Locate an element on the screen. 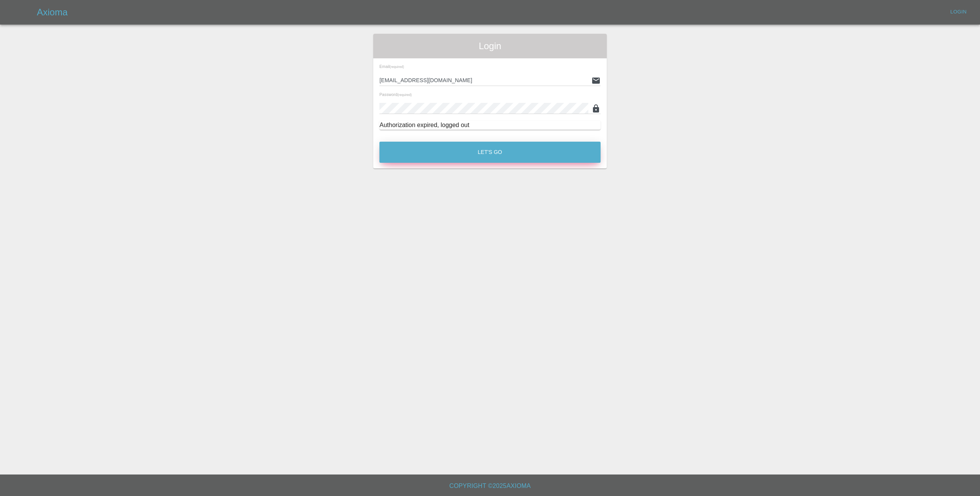 This screenshot has width=980, height=496. a: Login is located at coordinates (959, 12).